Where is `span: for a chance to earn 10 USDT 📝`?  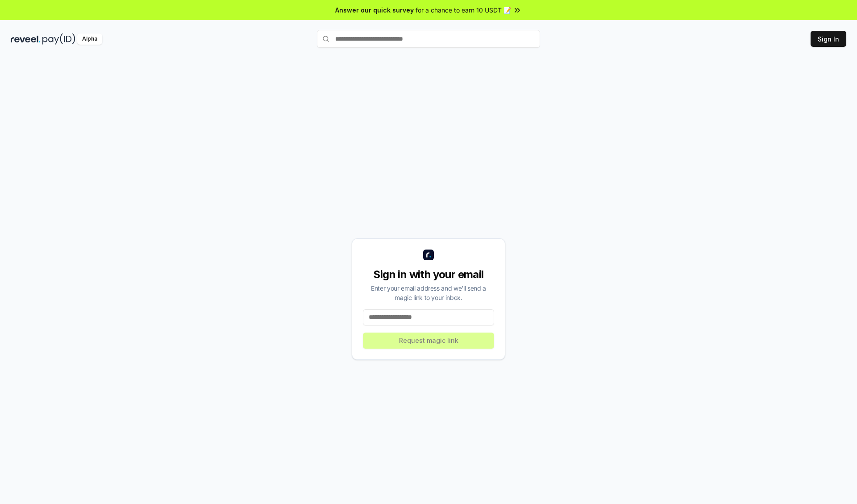
span: for a chance to earn 10 USDT 📝 is located at coordinates (463, 10).